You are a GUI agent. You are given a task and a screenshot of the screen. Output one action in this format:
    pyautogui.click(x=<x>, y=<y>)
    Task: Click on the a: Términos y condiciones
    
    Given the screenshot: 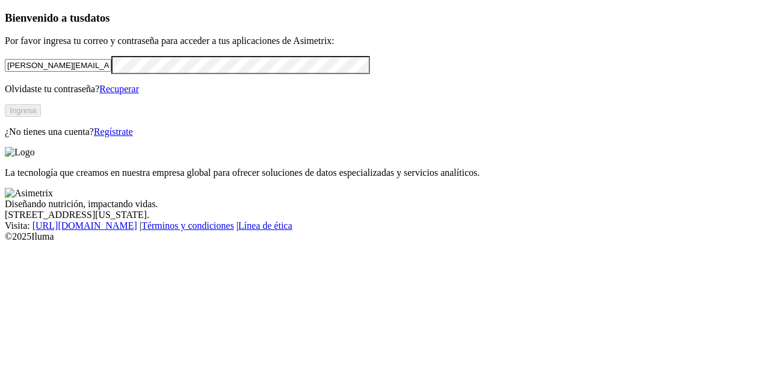 What is the action you would take?
    pyautogui.click(x=188, y=225)
    